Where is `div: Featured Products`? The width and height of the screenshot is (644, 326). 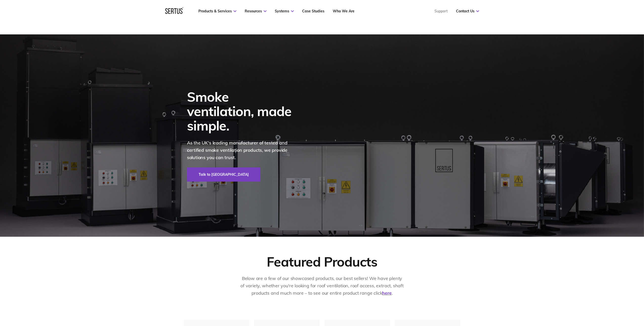
div: Featured Products is located at coordinates (322, 261).